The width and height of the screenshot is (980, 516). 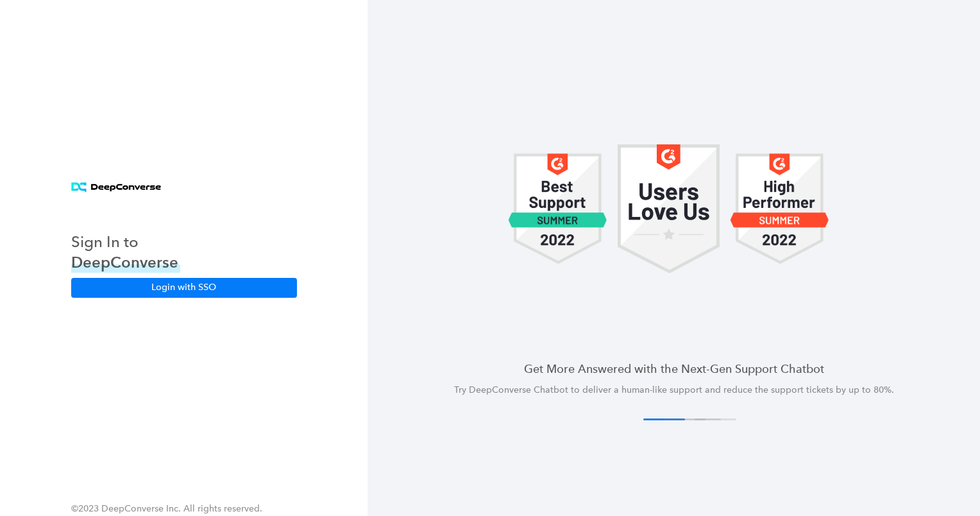 What do you see at coordinates (685, 419) in the screenshot?
I see `button: 2` at bounding box center [685, 419].